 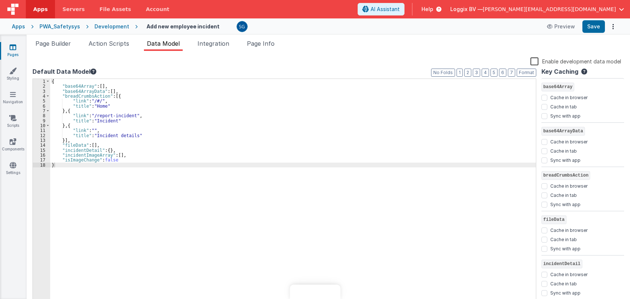 What do you see at coordinates (73, 9) in the screenshot?
I see `span: Servers` at bounding box center [73, 9].